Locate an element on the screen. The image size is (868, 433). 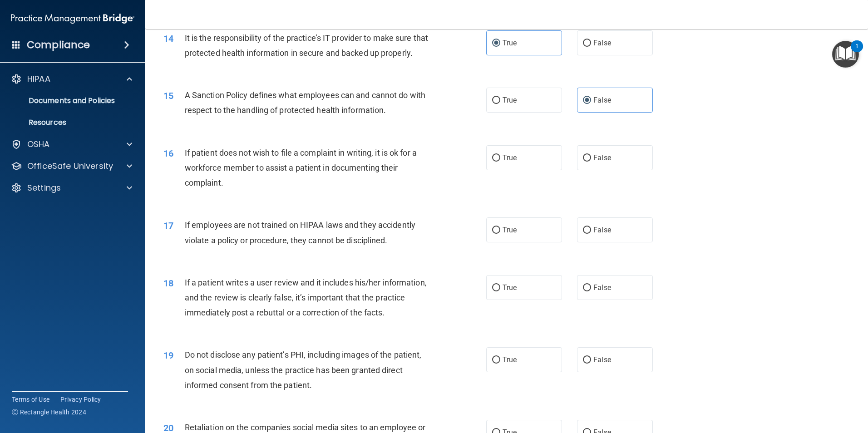
button: Open Resource Center, 1 new notification is located at coordinates (845, 54).